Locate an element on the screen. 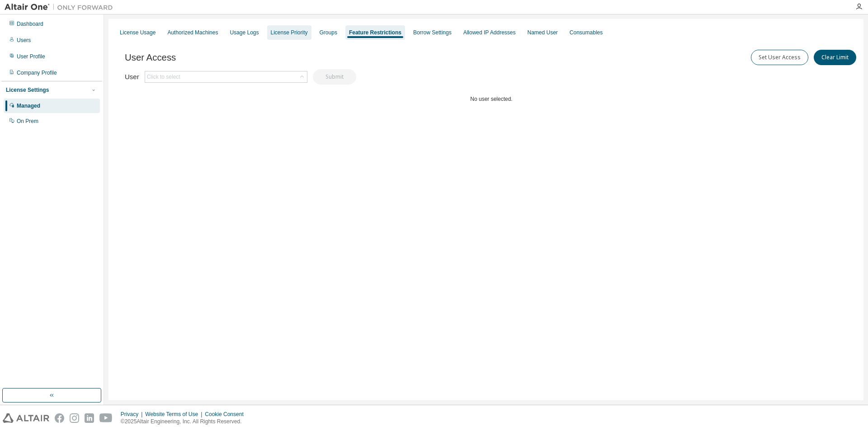  img: linkedin.svg is located at coordinates (89, 418).